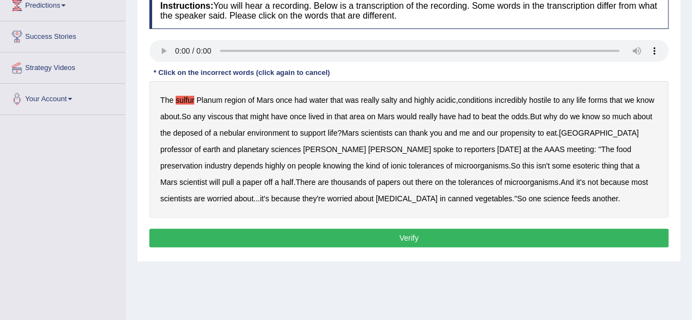 The width and height of the screenshot is (692, 320). Describe the element at coordinates (268, 133) in the screenshot. I see `b: environment` at that location.